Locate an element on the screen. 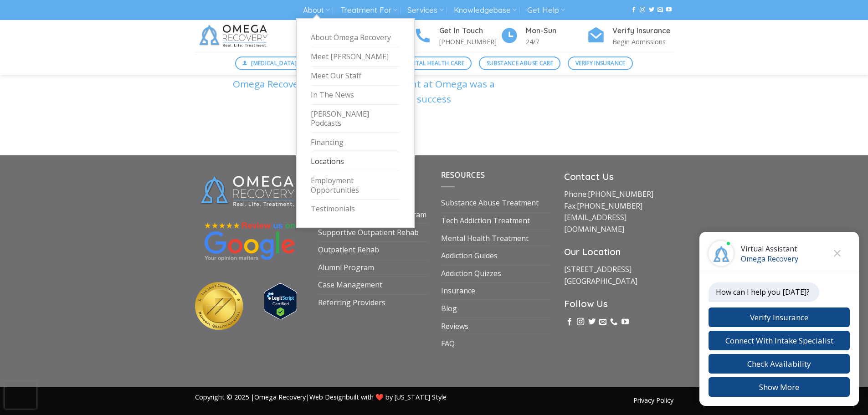 This screenshot has width=868, height=415. a: Get Help is located at coordinates (546, 10).